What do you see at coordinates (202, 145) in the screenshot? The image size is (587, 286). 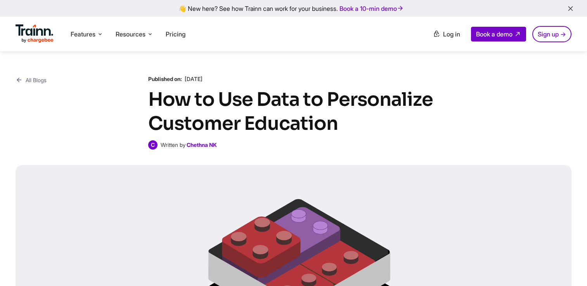 I see `a: Chethna NK` at bounding box center [202, 145].